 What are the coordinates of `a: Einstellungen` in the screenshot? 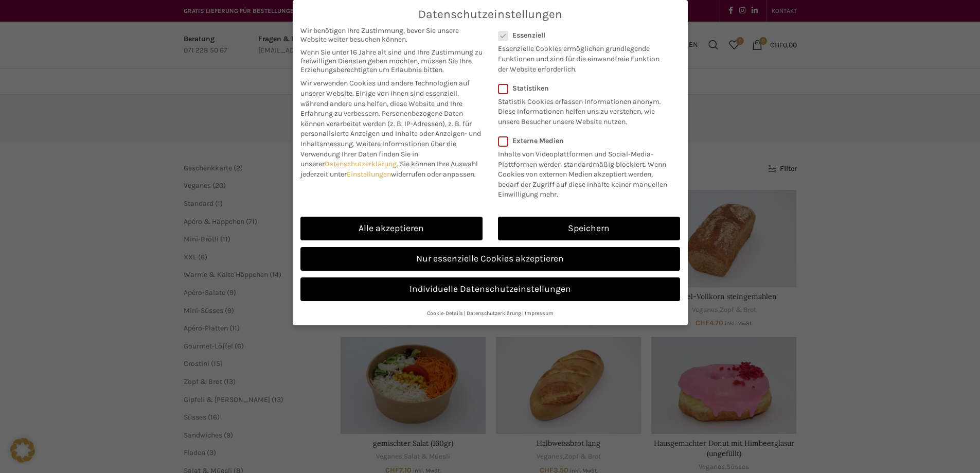 It's located at (368, 174).